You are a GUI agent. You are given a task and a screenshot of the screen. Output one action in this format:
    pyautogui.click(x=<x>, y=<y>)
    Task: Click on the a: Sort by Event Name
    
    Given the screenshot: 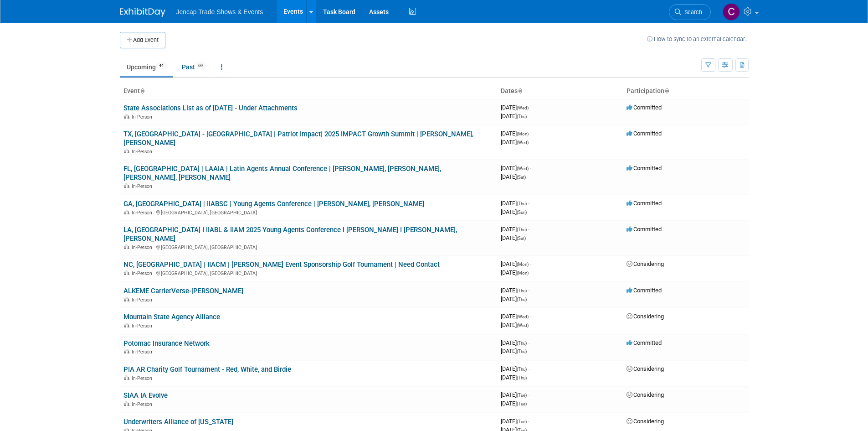 What is the action you would take?
    pyautogui.click(x=142, y=90)
    